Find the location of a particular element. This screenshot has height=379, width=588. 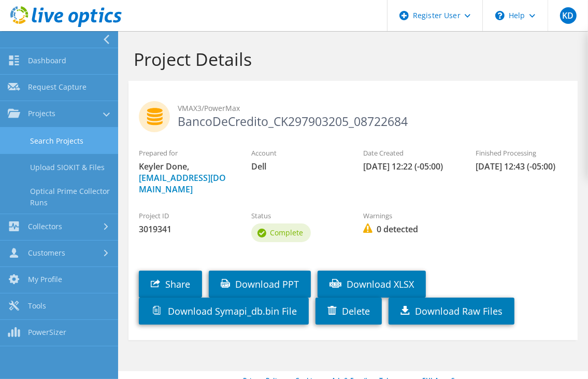

span: 0 detected is located at coordinates (409, 229).